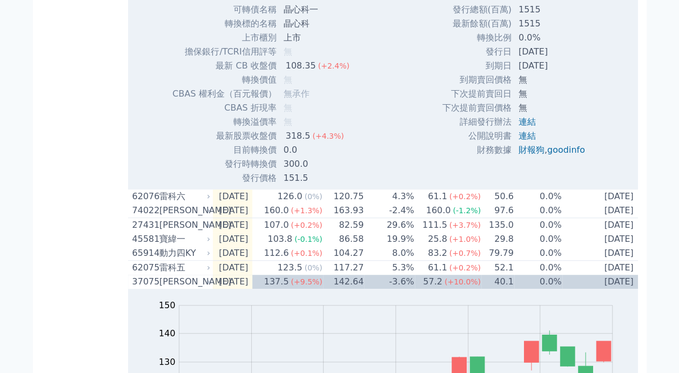 Image resolution: width=679 pixels, height=373 pixels. I want to click on div: 107.0, so click(276, 225).